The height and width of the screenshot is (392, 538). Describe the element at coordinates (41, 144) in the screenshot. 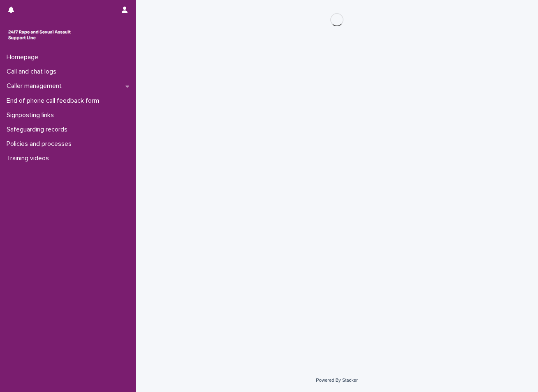

I see `p: Policies and processes` at that location.